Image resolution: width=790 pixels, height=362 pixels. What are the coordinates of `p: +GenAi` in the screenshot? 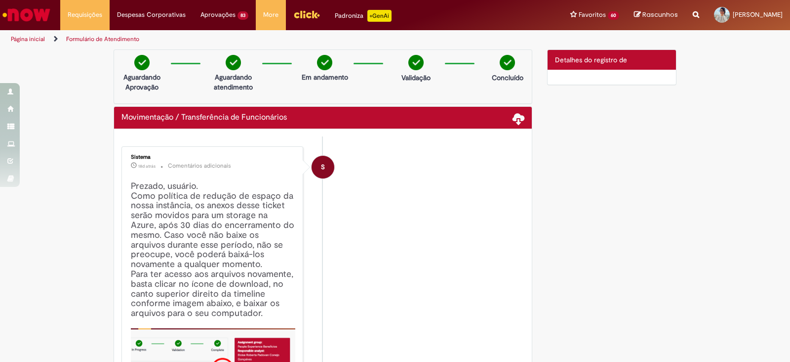 It's located at (379, 16).